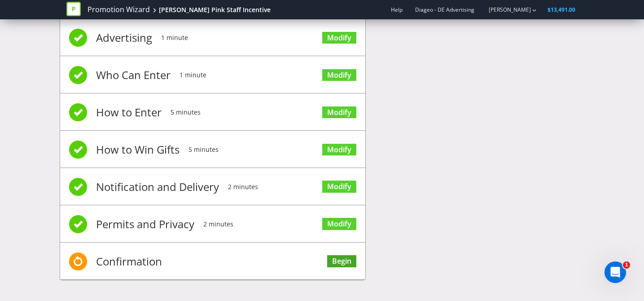 The image size is (644, 301). I want to click on span: Who Can Enter, so click(134, 75).